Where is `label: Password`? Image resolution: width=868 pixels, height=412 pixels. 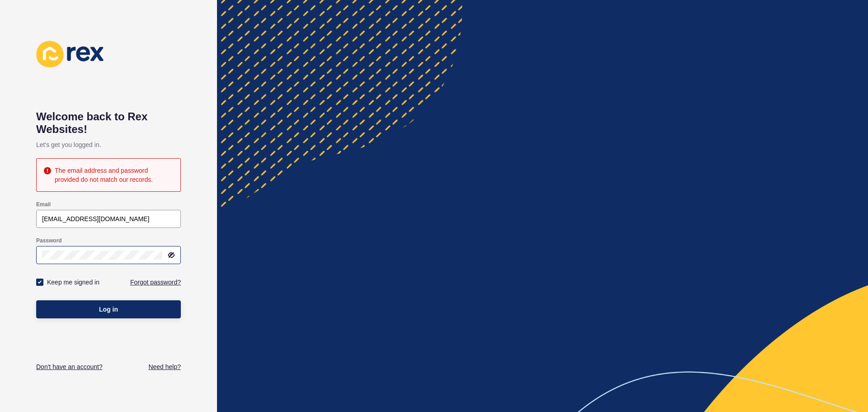 label: Password is located at coordinates (49, 240).